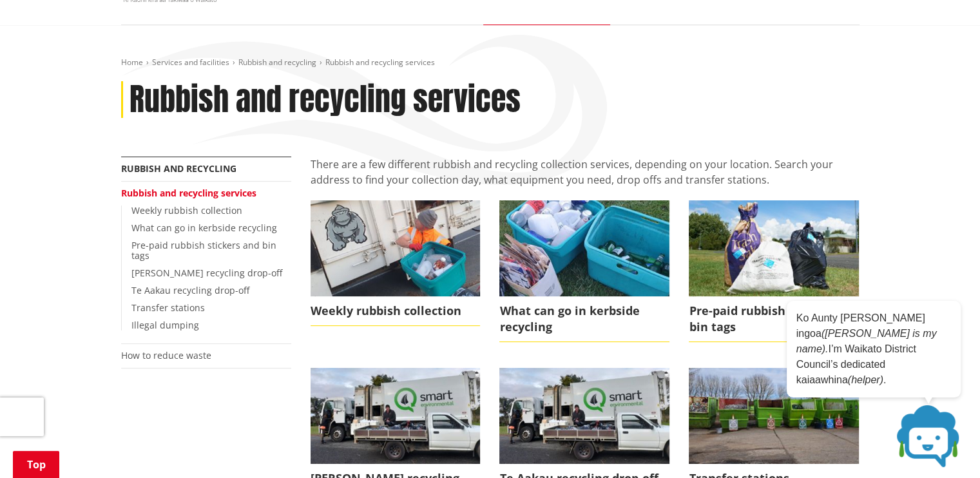 The height and width of the screenshot is (478, 980). Describe the element at coordinates (585, 172) in the screenshot. I see `p: There are a few different rubbish and recycling collection services, depending on your location. ...` at that location.